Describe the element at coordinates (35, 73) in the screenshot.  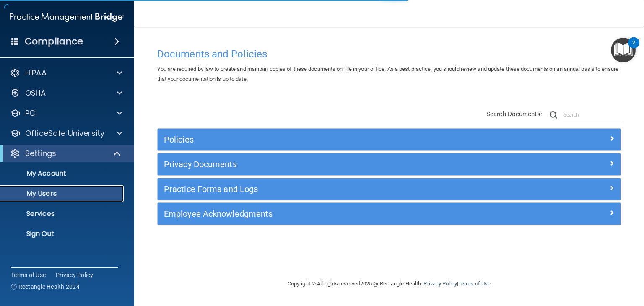
I see `p: HIPAA` at that location.